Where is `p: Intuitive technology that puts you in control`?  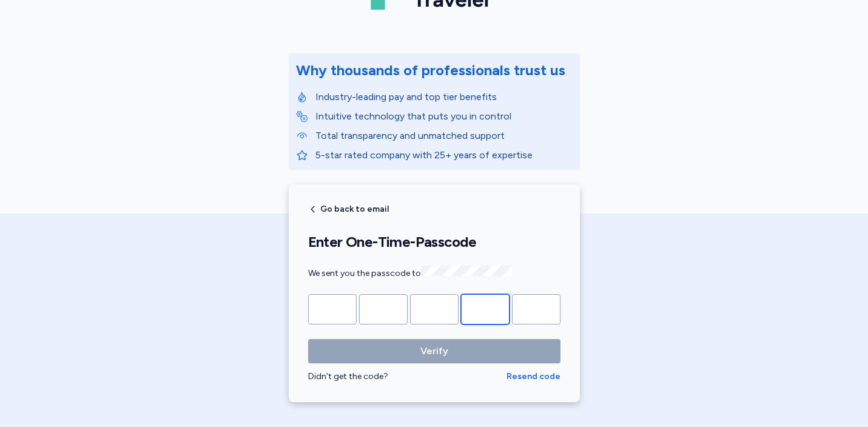 p: Intuitive technology that puts you in control is located at coordinates (444, 116).